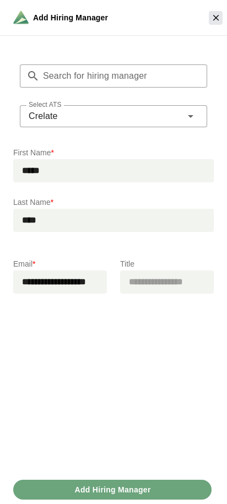  I want to click on button: Add Hiring Manager, so click(112, 490).